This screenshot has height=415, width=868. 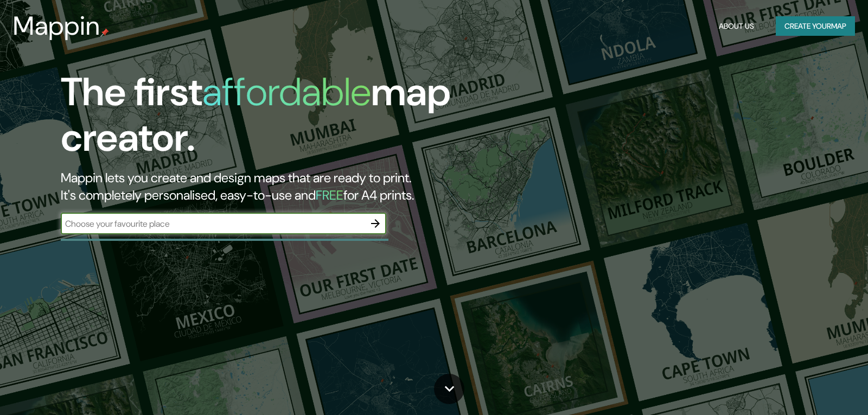 I want to click on img: mappin-pin, so click(x=105, y=32).